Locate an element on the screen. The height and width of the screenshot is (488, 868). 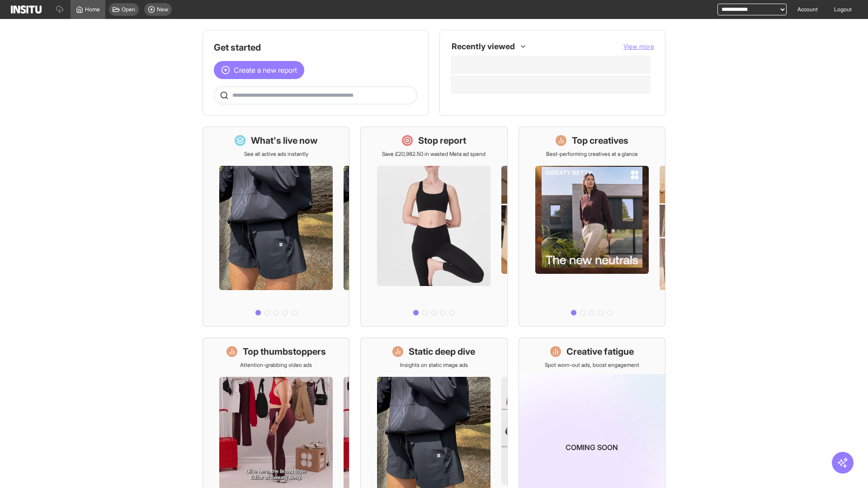
p: See all active ads instantly is located at coordinates (277, 154).